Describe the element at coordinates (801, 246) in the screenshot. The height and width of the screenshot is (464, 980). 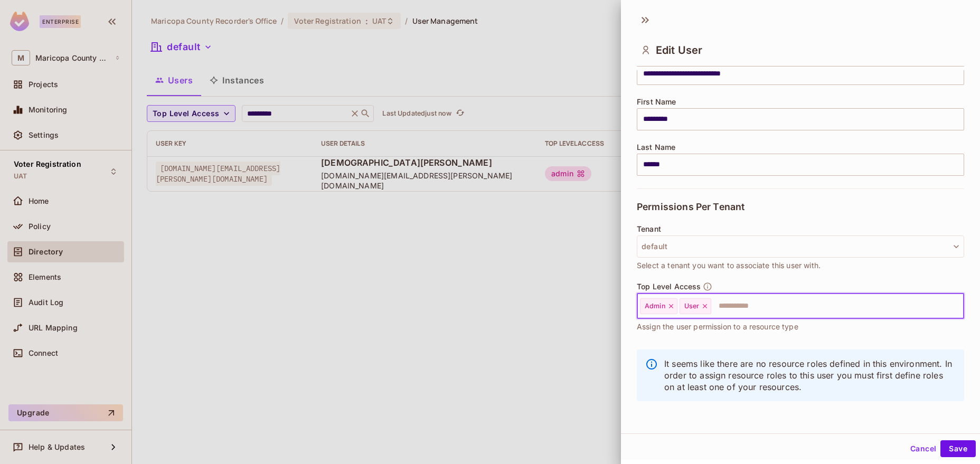
I see `button: default` at that location.